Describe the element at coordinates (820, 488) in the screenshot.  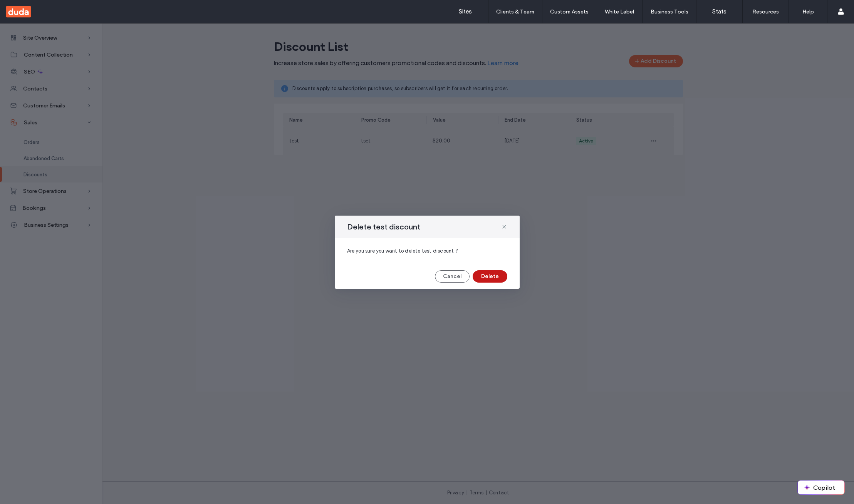
I see `button: Copilot` at that location.